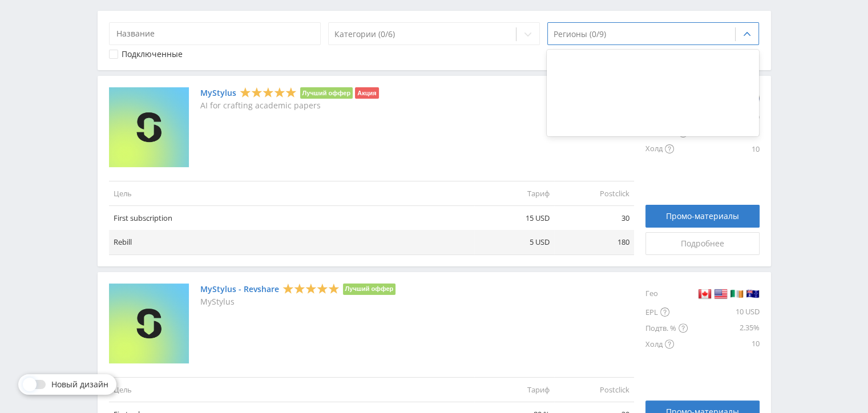  I want to click on a: Подробнее, so click(702, 244).